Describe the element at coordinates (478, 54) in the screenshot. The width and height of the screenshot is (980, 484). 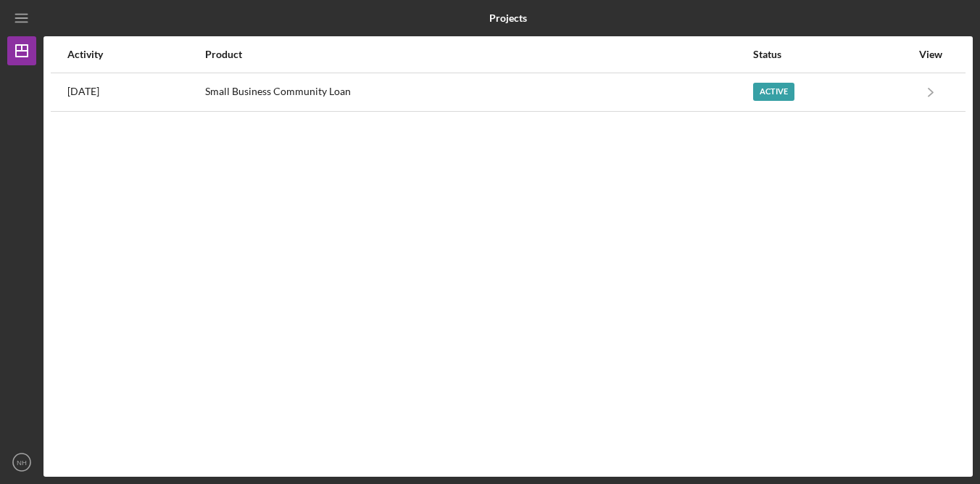
I see `div: Product` at that location.